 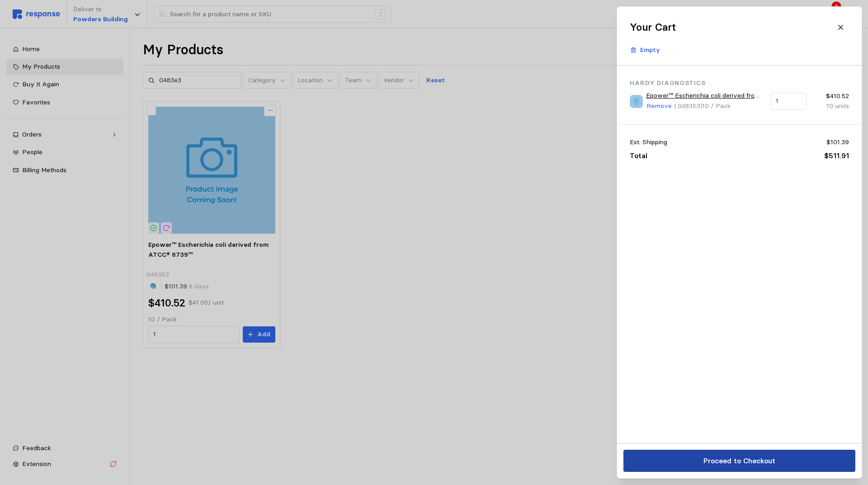 I want to click on p: Hardy Diagnostics, so click(x=739, y=83).